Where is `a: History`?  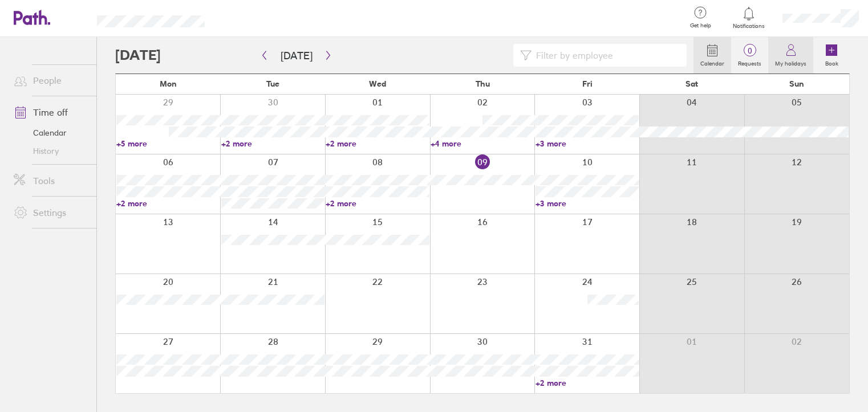 a: History is located at coordinates (50, 151).